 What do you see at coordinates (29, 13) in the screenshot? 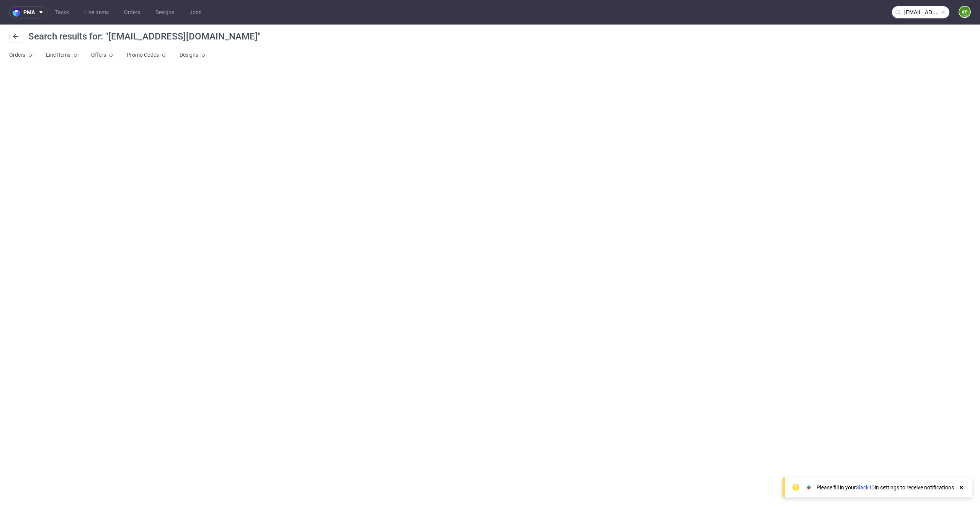
I see `button: pma` at bounding box center [29, 13].